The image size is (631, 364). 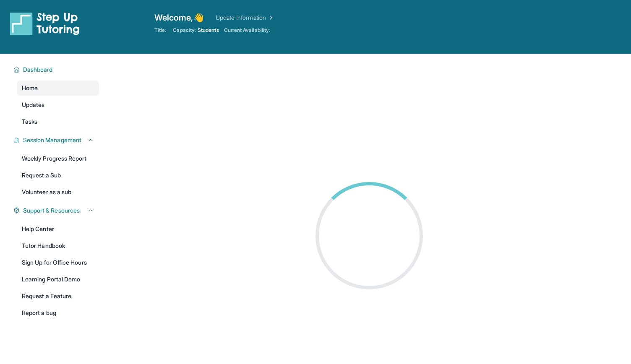 What do you see at coordinates (185, 30) in the screenshot?
I see `span: Capacity:` at bounding box center [185, 30].